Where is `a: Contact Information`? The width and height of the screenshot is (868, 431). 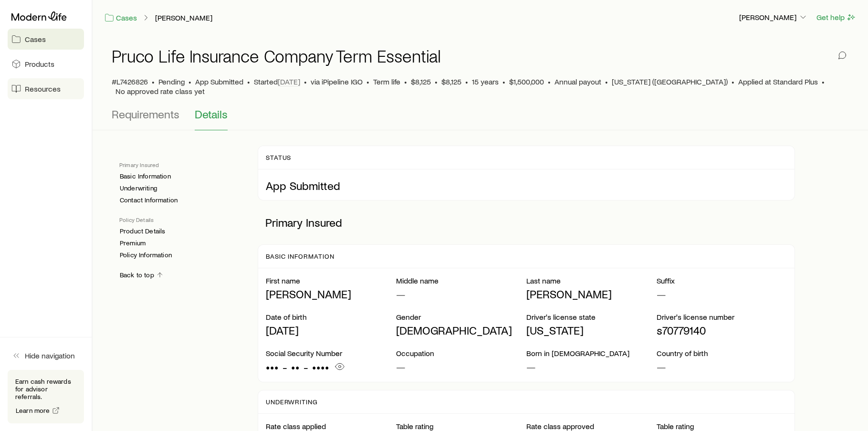
a: Contact Information is located at coordinates (149, 200).